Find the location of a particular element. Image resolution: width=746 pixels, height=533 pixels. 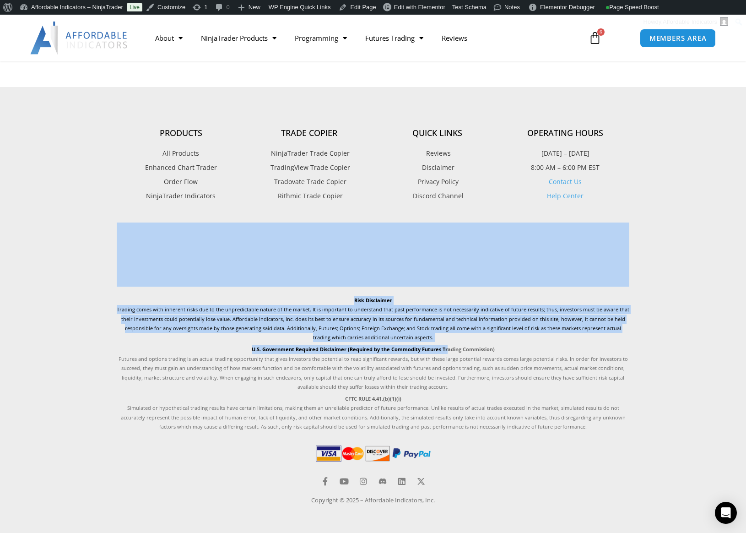

h4: Operating Hours is located at coordinates (565, 133).